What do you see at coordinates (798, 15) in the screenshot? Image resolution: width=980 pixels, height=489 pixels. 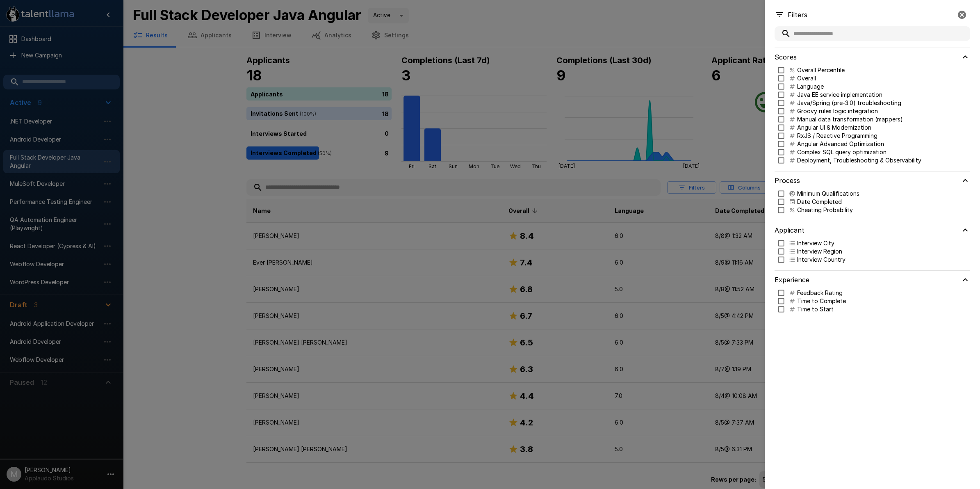 I see `p: Filters` at bounding box center [798, 15].